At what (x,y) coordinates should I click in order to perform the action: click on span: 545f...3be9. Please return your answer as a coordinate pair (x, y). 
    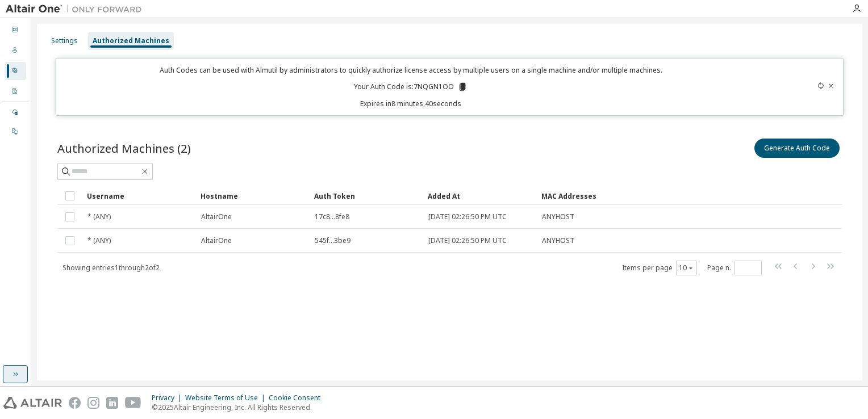
    Looking at the image, I should click on (333, 241).